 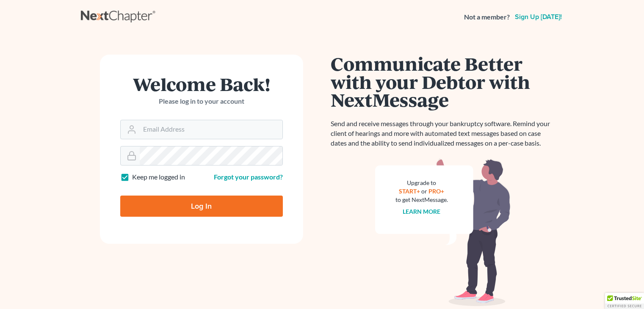 I want to click on a: PRO+, so click(x=436, y=191).